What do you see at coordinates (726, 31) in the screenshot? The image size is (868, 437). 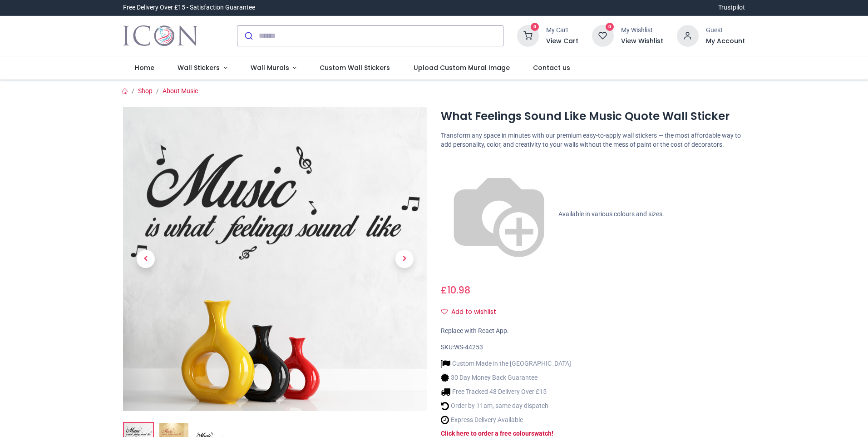 I see `div: Guest` at bounding box center [726, 31].